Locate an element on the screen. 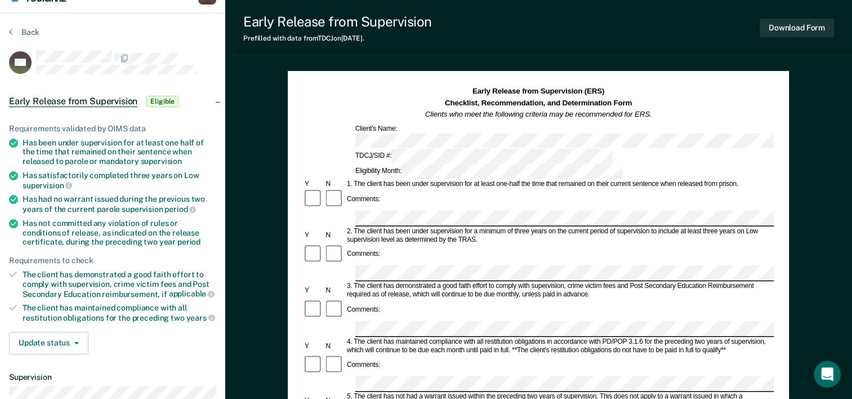 This screenshot has width=852, height=399. div: Requirements to check is located at coordinates (113, 260).